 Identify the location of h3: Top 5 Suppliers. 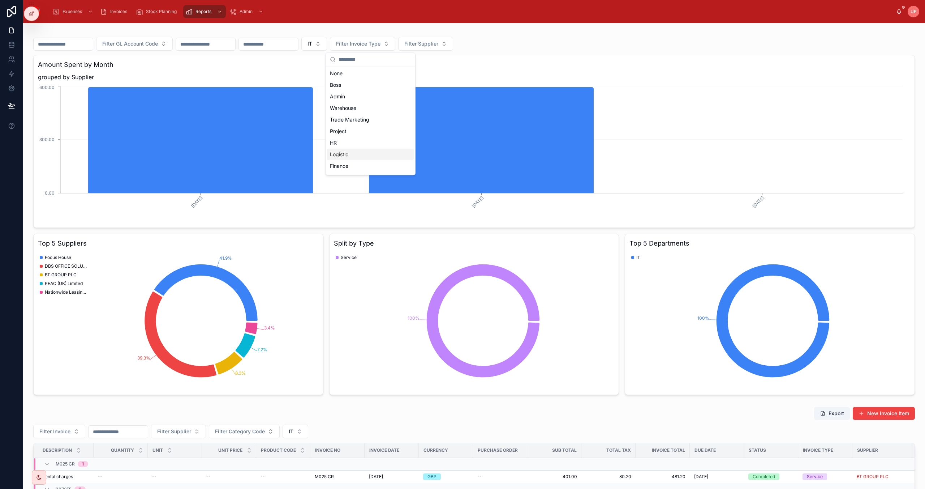
(178, 243).